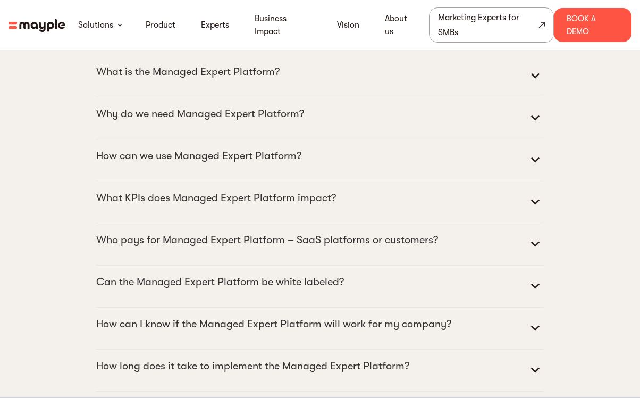 The image size is (640, 398). I want to click on p: How long does it take to implement the Managed Expert Platform?, so click(252, 366).